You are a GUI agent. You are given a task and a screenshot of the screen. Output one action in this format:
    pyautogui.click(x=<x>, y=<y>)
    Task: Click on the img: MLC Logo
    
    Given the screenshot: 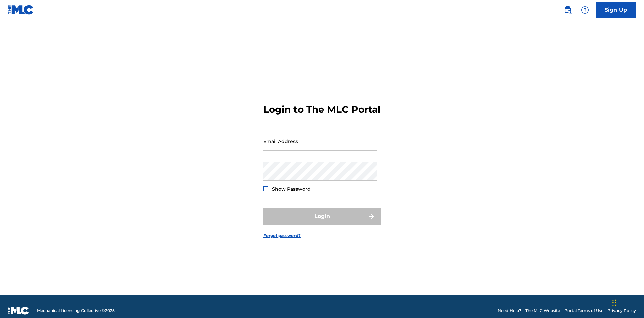 What is the action you would take?
    pyautogui.click(x=21, y=10)
    